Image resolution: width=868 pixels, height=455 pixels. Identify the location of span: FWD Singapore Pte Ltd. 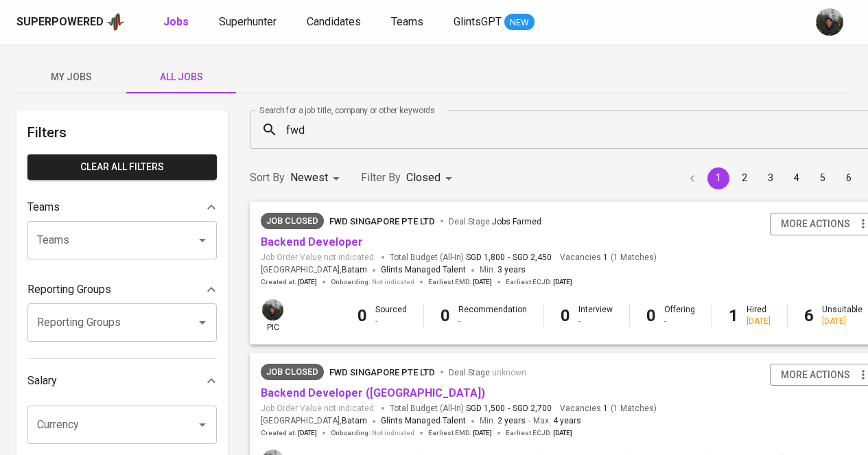
(382, 221).